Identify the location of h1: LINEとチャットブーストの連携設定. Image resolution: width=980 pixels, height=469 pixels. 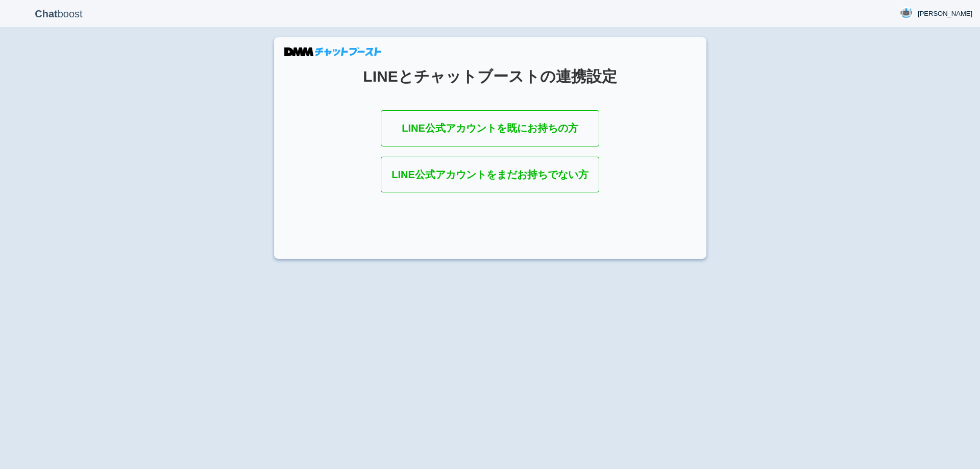
(490, 76).